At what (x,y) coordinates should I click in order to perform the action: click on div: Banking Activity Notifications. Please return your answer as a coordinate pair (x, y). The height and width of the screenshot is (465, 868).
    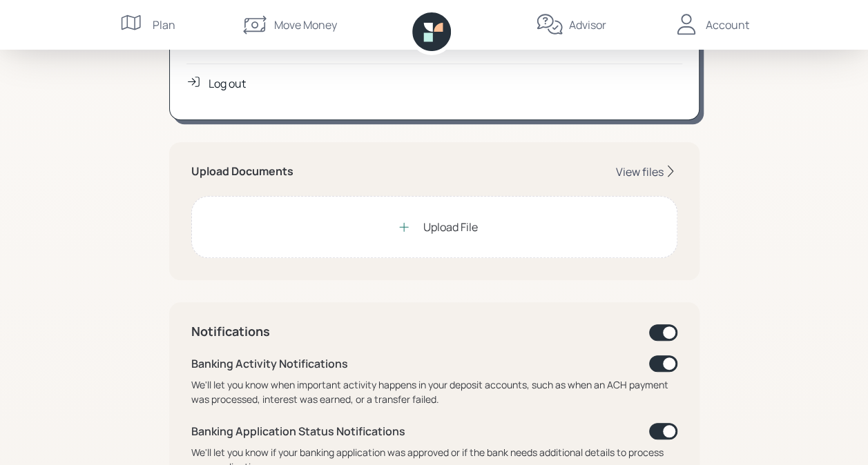
    Looking at the image, I should click on (270, 364).